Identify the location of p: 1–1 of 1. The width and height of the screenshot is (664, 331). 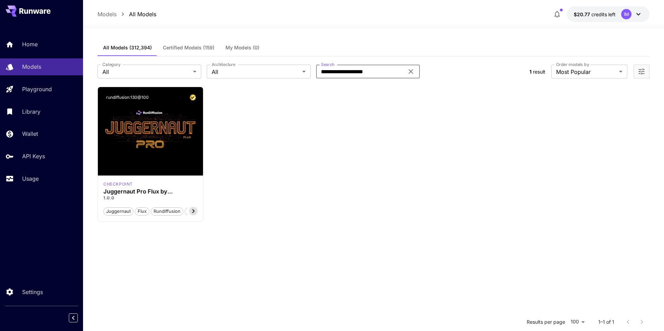
(607, 322).